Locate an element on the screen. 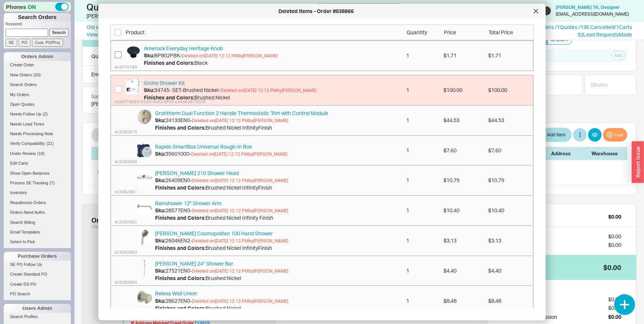  a: Search Billing is located at coordinates (37, 222).